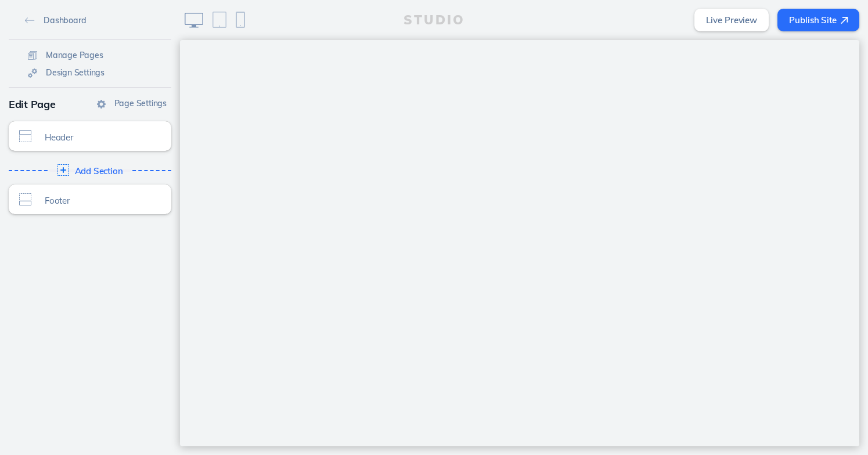  I want to click on img: icon-gear@2x.png, so click(101, 104).